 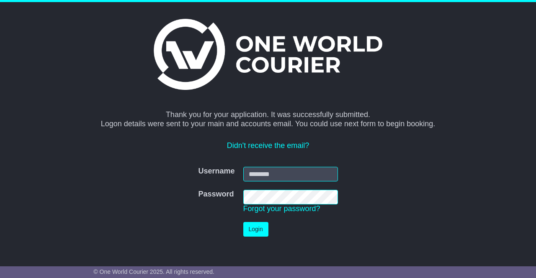 I want to click on label: Username, so click(x=216, y=172).